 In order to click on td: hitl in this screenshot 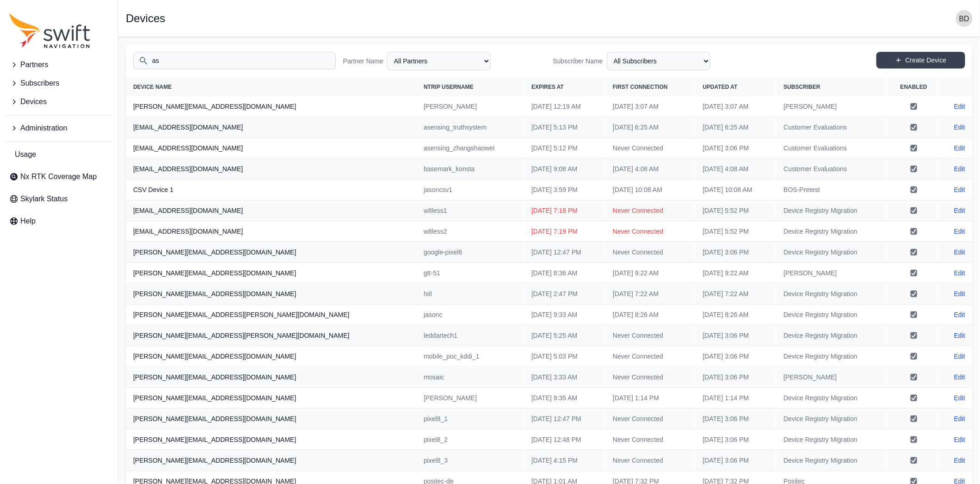, I will do `click(470, 294)`.